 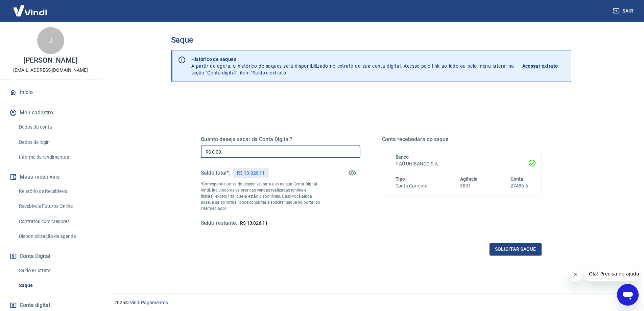 I want to click on a: Início, so click(x=51, y=92).